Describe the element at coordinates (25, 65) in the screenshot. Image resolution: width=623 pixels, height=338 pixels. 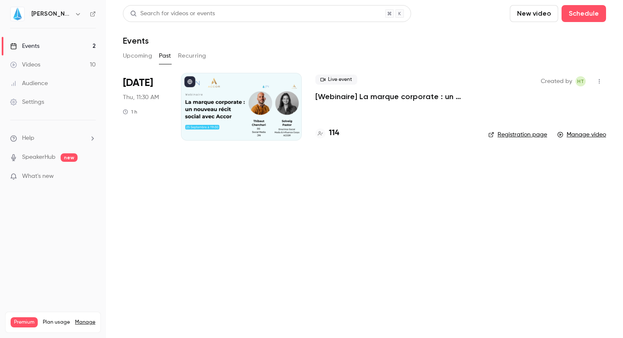
I see `div: Videos` at that location.